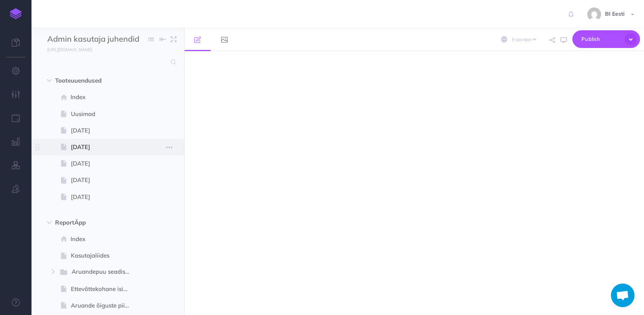  I want to click on input: Documentation Name, so click(93, 40).